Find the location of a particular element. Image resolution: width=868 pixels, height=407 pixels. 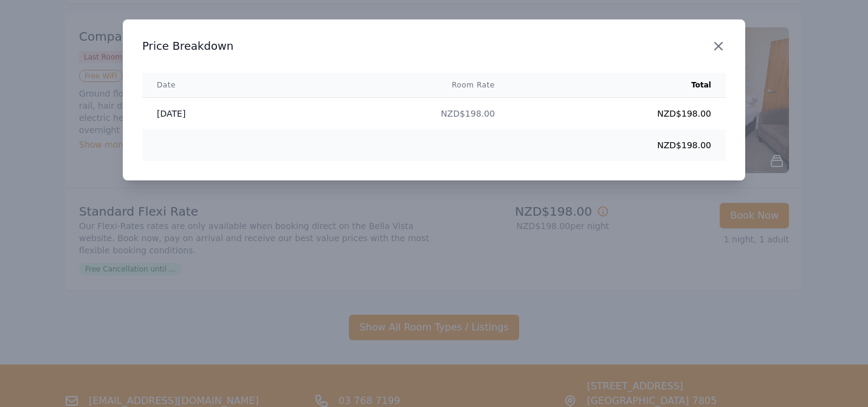

th: Room Rate is located at coordinates (401, 85).